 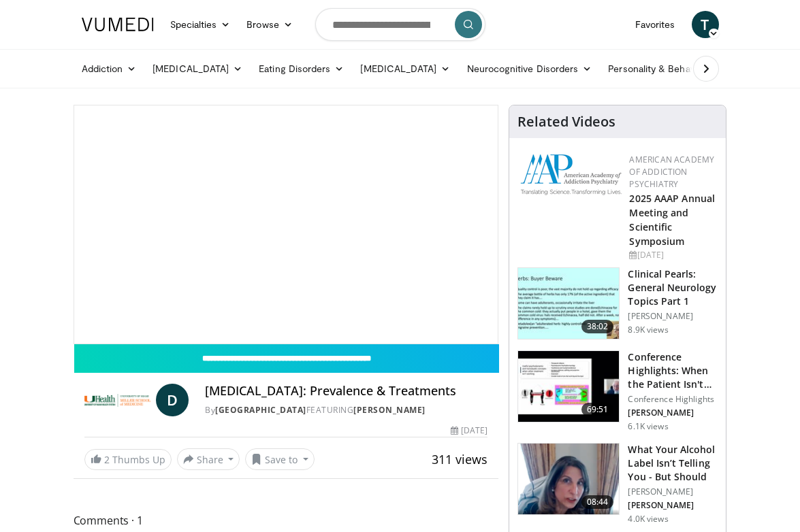 What do you see at coordinates (685, 68) in the screenshot?
I see `a: Personality & Behavior Disorders` at bounding box center [685, 68].